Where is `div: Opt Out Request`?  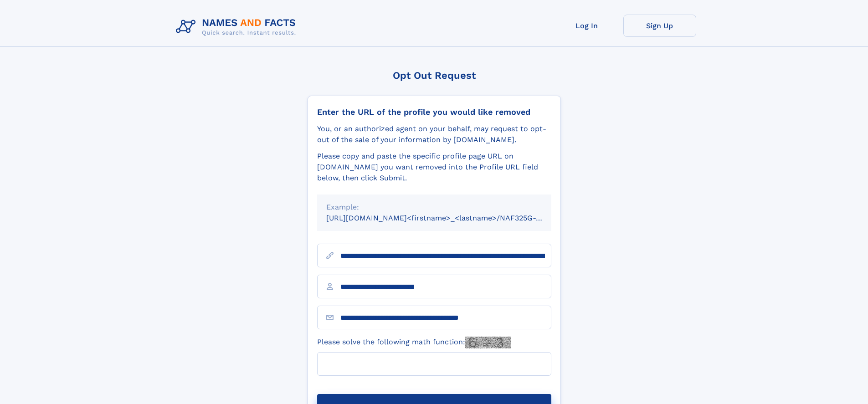 div: Opt Out Request is located at coordinates (434, 75).